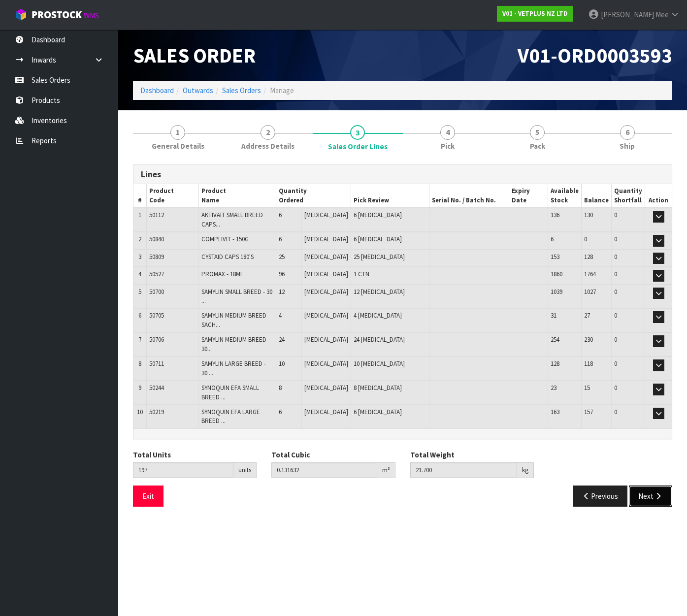 Image resolution: width=687 pixels, height=616 pixels. What do you see at coordinates (230, 392) in the screenshot?
I see `span: SYNOQUIN EFA SMALL BREED ...` at bounding box center [230, 392].